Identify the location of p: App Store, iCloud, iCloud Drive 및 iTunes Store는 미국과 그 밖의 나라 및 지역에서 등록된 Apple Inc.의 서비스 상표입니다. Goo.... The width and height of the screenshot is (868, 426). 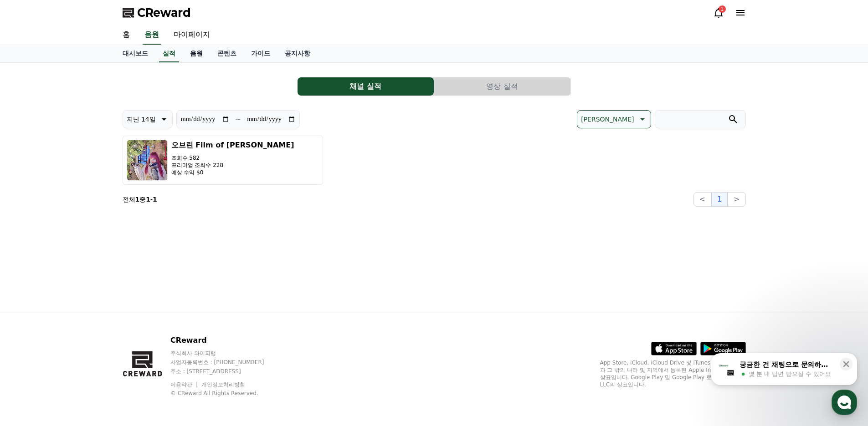
(673, 374).